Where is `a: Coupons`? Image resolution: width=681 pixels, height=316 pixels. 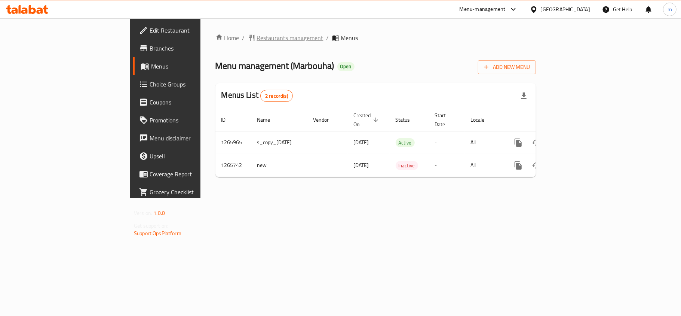
a: Coupons is located at coordinates (189, 102).